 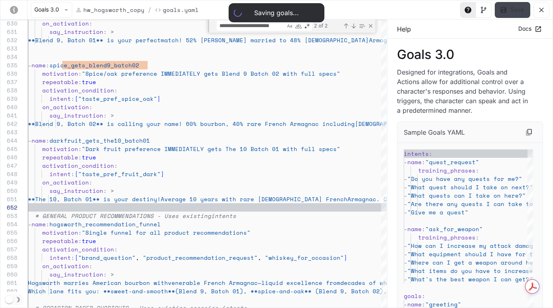 I want to click on span: "brand_question", so click(x=107, y=258).